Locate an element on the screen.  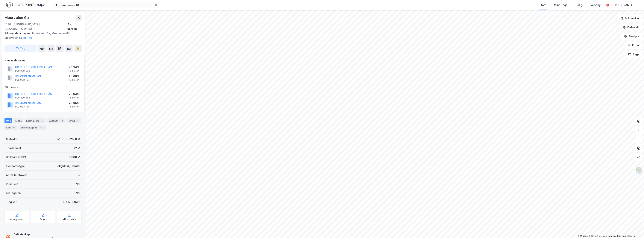
div: 372 ㎡ is located at coordinates (76, 148).